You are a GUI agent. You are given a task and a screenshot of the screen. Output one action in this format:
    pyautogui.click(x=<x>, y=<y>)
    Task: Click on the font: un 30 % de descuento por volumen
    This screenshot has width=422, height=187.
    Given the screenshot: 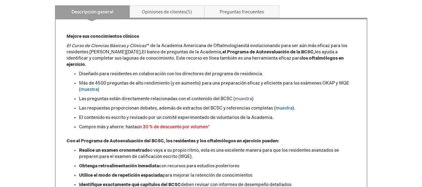 What is the action you would take?
    pyautogui.click(x=172, y=127)
    